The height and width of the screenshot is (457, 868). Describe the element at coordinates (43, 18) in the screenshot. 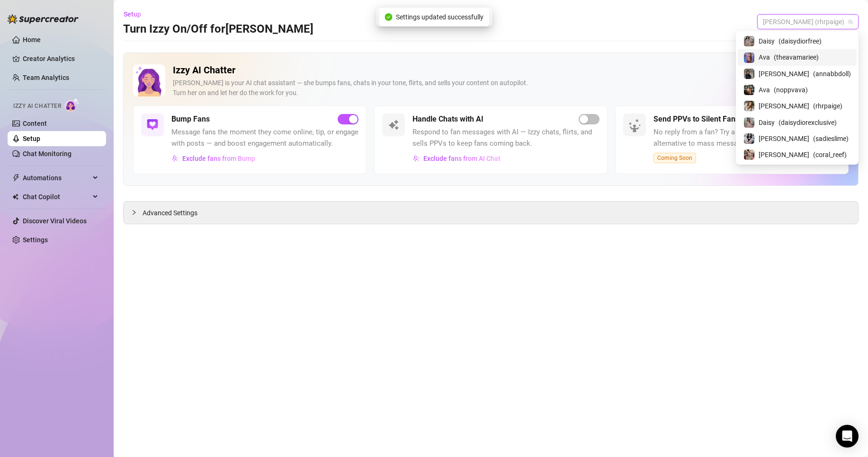

I see `img: logo-BBDzfeDw.svg` at that location.